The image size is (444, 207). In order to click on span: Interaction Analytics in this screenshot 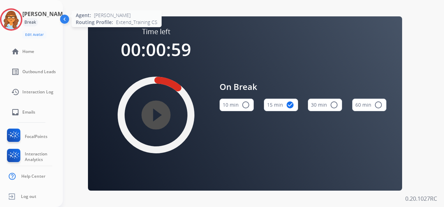, I will do `click(44, 157)`.